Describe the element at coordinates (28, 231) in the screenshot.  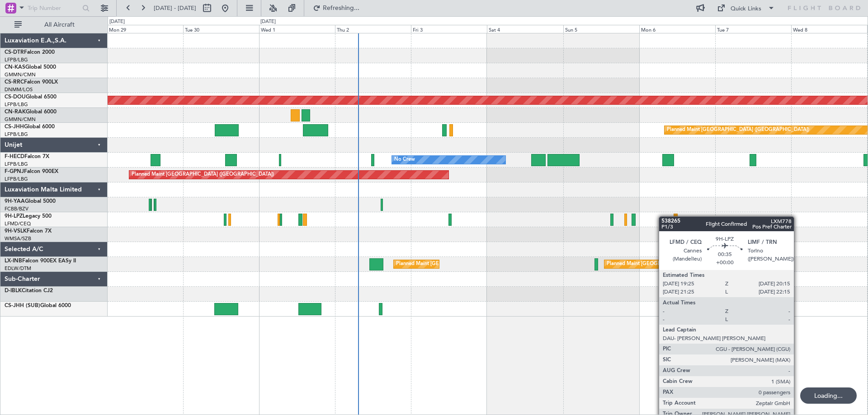
I see `a: 9H-VSLKFalcon 7X` at that location.